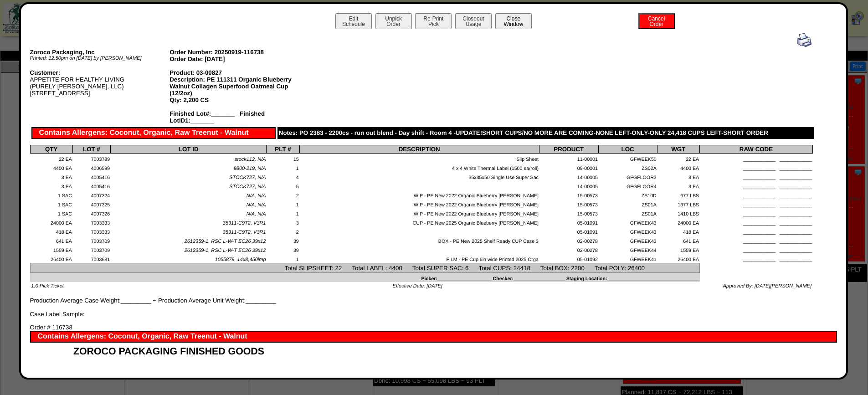 The height and width of the screenshot is (395, 868). What do you see at coordinates (188, 350) in the screenshot?
I see `td: ZOROCO PACKAGING FINISHED GOODS` at bounding box center [188, 350].